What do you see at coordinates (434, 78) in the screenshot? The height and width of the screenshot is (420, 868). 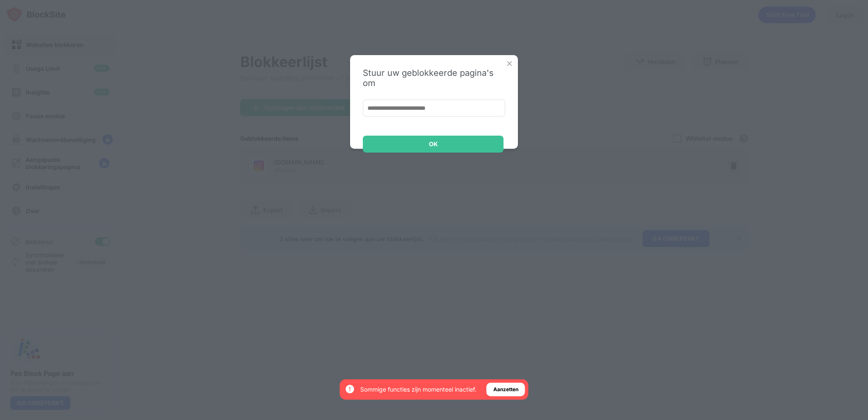 I see `div: Stuur uw geblokkeerde pagina's om` at bounding box center [434, 78].